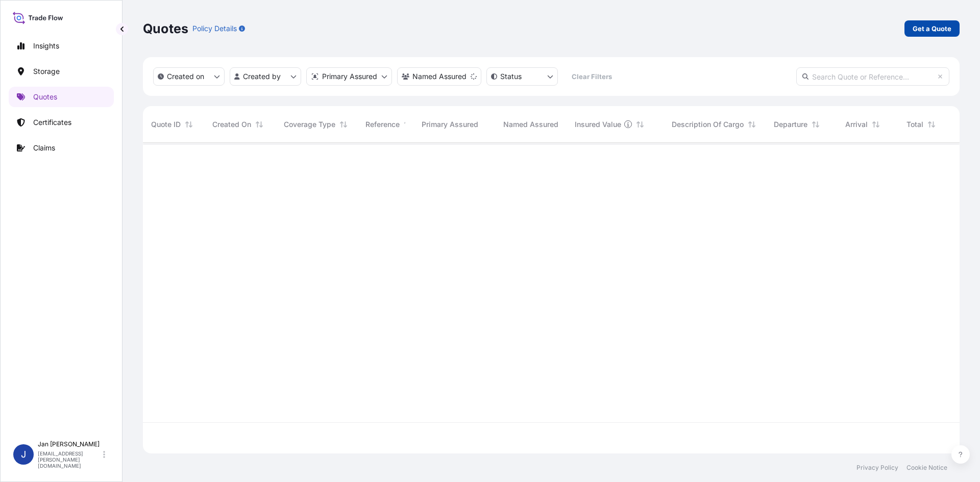 Image resolution: width=980 pixels, height=482 pixels. Describe the element at coordinates (932, 29) in the screenshot. I see `a: Get a Quote` at that location.